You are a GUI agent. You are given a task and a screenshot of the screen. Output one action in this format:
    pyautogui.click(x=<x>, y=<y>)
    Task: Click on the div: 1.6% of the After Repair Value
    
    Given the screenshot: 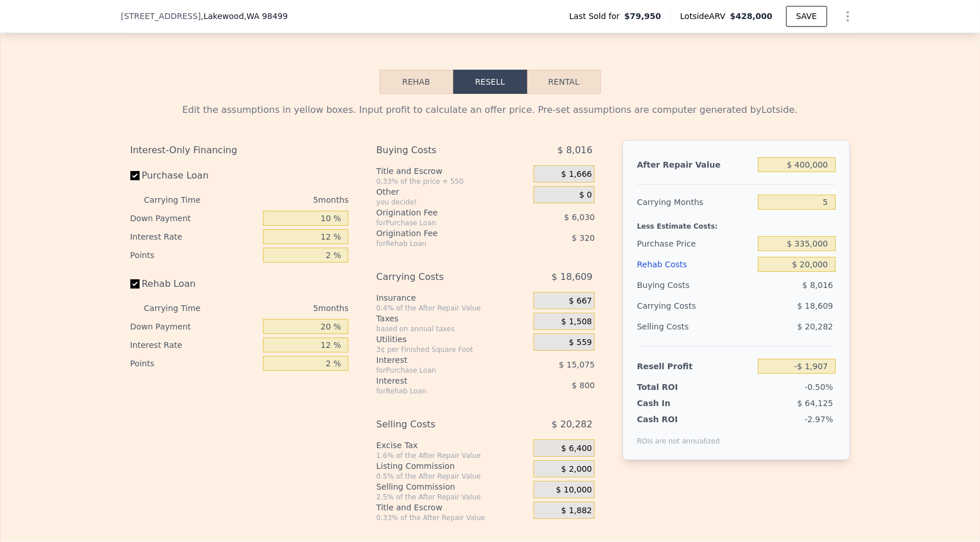 What is the action you would take?
    pyautogui.click(x=452, y=456)
    